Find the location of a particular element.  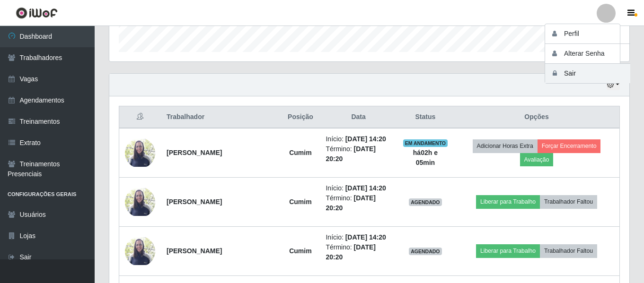

button: Avaliação is located at coordinates (537, 160).